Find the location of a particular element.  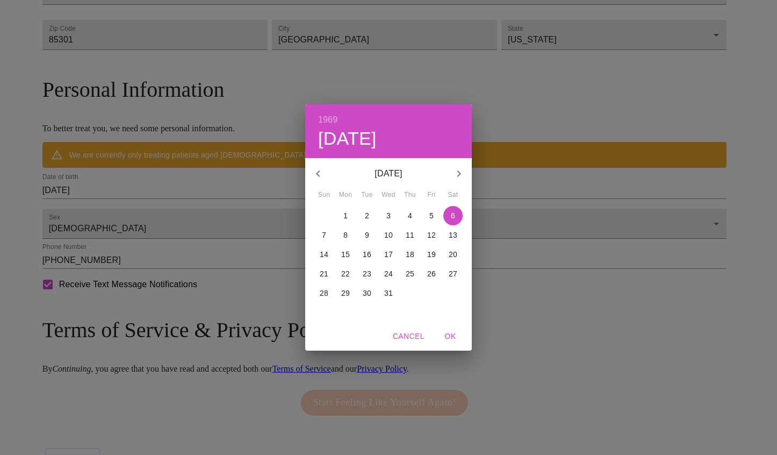

button: 22 is located at coordinates (345, 273).